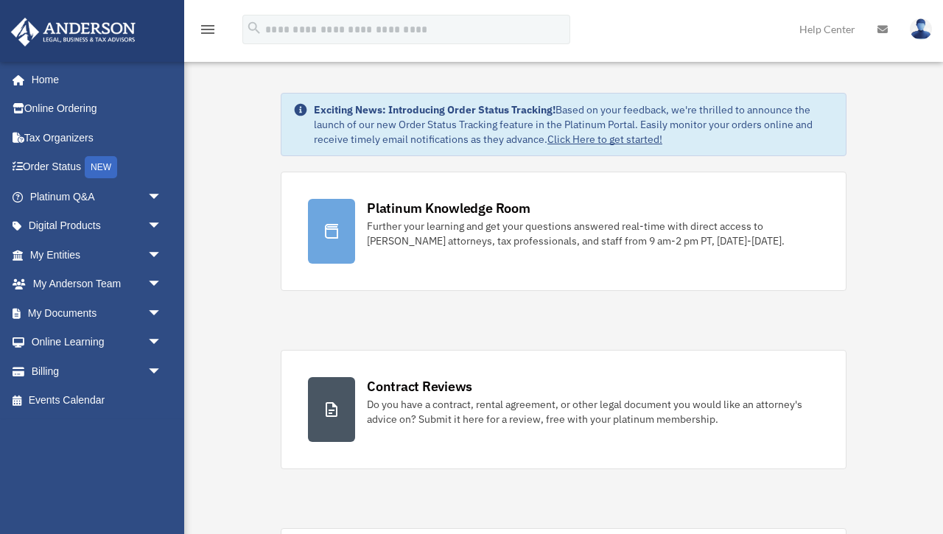 The image size is (943, 534). I want to click on a: Order StatusNEW, so click(97, 167).